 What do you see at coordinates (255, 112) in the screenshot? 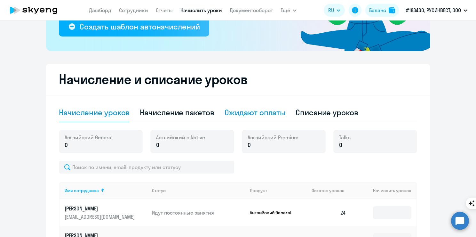
I see `div: Ожидают оплаты` at bounding box center [255, 112].